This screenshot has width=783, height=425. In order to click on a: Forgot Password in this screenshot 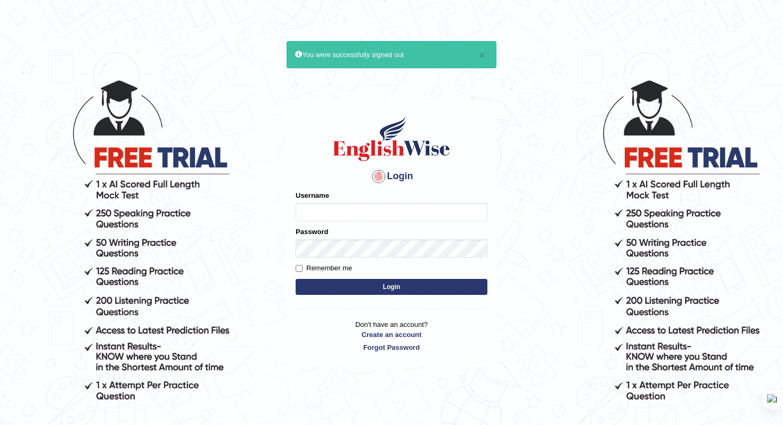, I will do `click(392, 347)`.